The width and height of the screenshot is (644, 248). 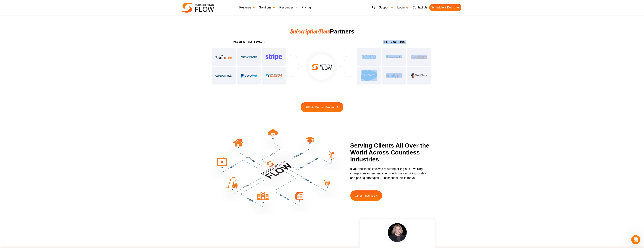 I want to click on h2: Serving Clients All Over the World Across Countless Industries, so click(x=391, y=153).